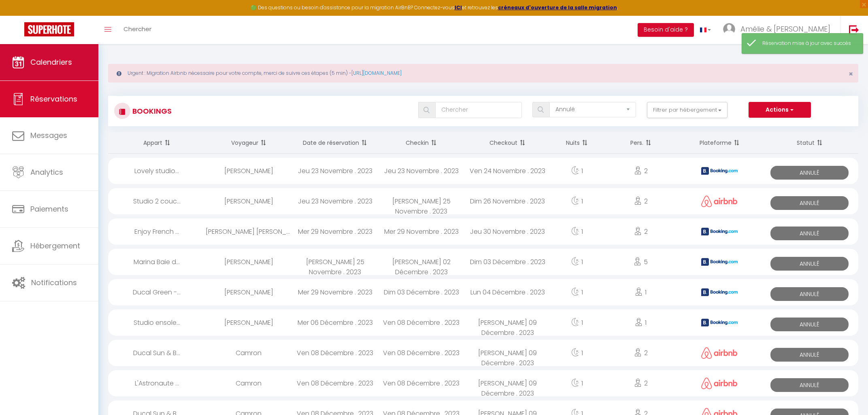 Image resolution: width=868 pixels, height=415 pixels. I want to click on span: Notifications, so click(54, 283).